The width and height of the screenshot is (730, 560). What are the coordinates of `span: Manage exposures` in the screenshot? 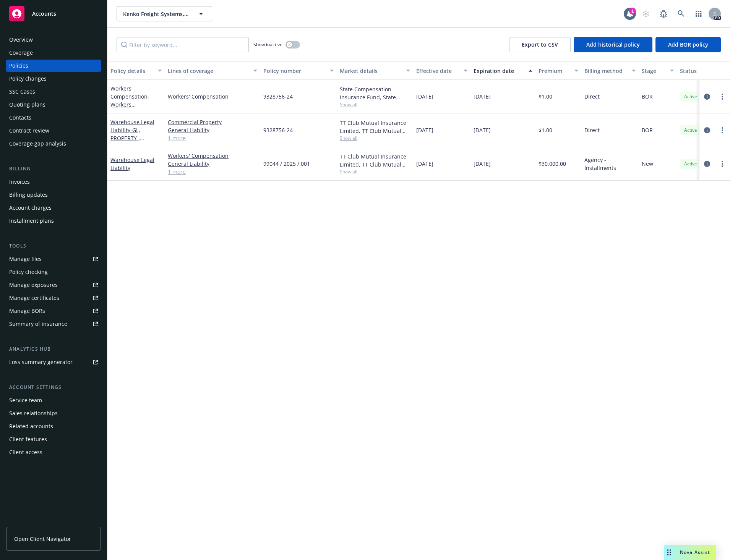 It's located at (54, 285).